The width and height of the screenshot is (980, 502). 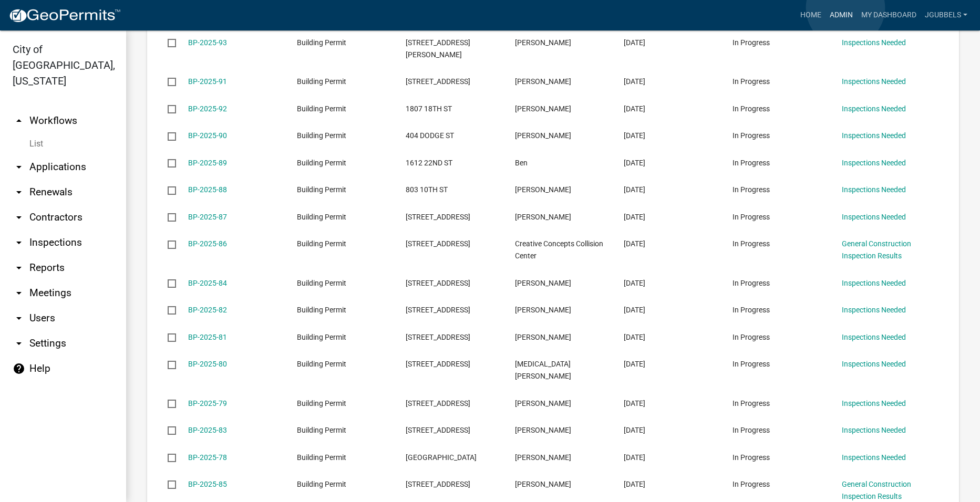 What do you see at coordinates (438, 310) in the screenshot?
I see `span: 908 ELM ST` at bounding box center [438, 310].